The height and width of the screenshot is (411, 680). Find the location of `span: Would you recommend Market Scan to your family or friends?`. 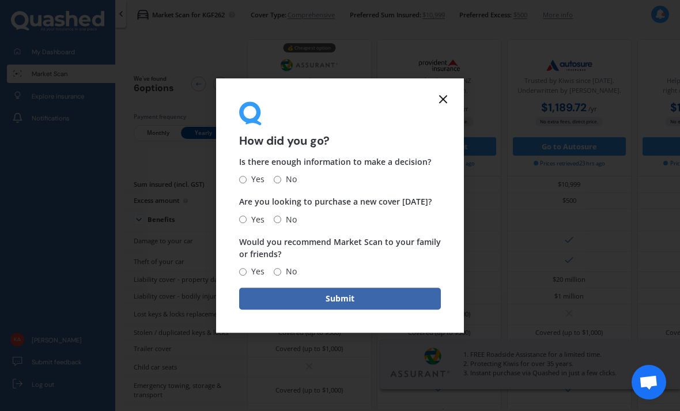

span: Would you recommend Market Scan to your family or friends? is located at coordinates (340, 248).